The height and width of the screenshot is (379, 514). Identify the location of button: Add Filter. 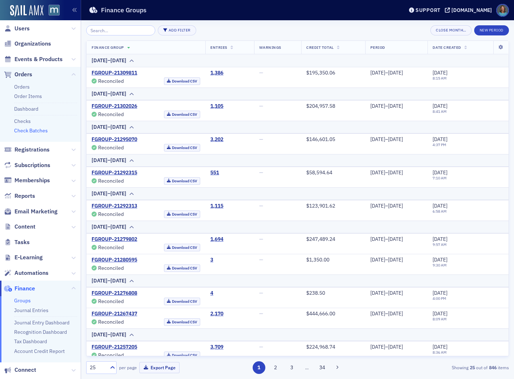
(177, 30).